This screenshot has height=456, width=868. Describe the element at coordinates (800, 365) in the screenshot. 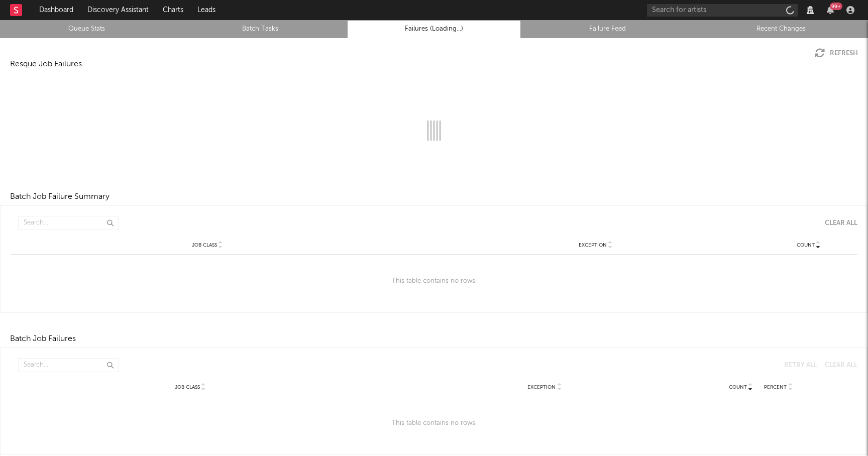

I see `div: Retry All` at that location.